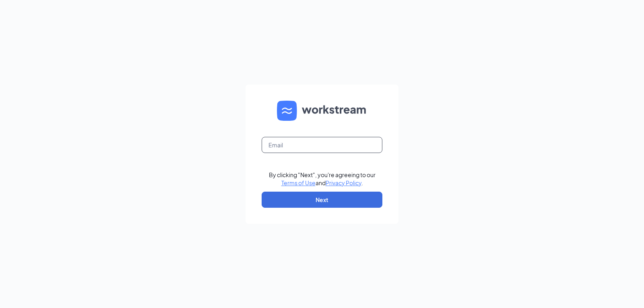 The height and width of the screenshot is (308, 644). I want to click on img: WS logo and Workstream text, so click(322, 111).